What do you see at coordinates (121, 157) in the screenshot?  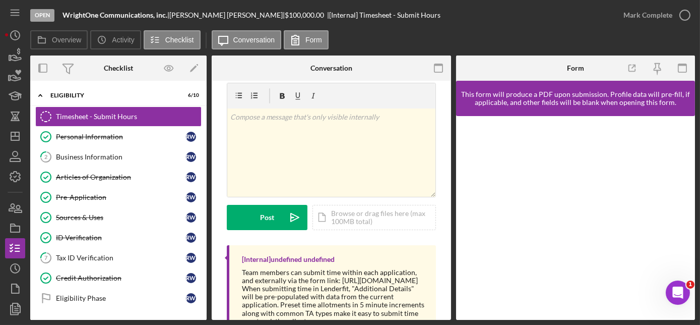 I see `div: Business Information` at bounding box center [121, 157].